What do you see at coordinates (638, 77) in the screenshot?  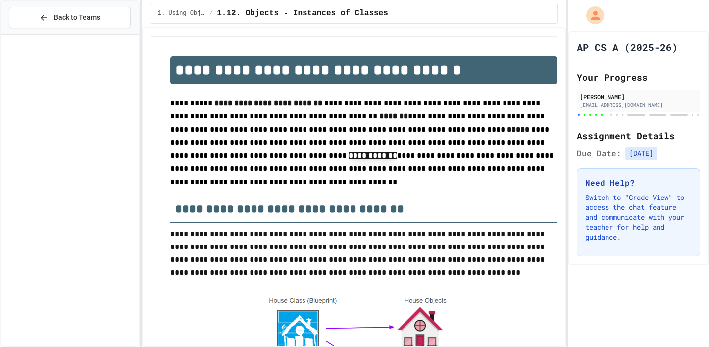 I see `h2: Your Progress` at bounding box center [638, 77].